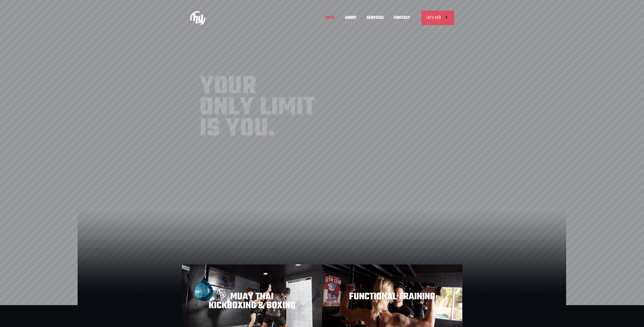  What do you see at coordinates (392, 302) in the screenshot?
I see `h3: FUNCTIONAL TRAINING` at bounding box center [392, 302].